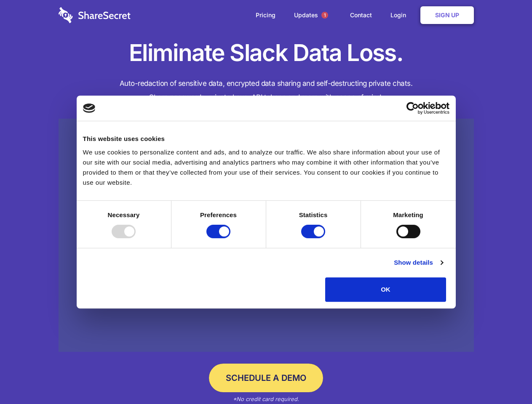  What do you see at coordinates (266, 399) in the screenshot?
I see `em: *No credit card required.` at bounding box center [266, 399].